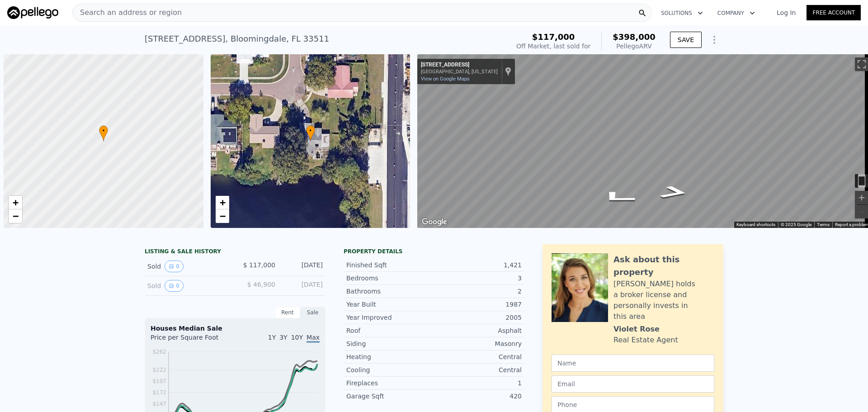  What do you see at coordinates (633, 384) in the screenshot?
I see `input: Email` at bounding box center [633, 384].